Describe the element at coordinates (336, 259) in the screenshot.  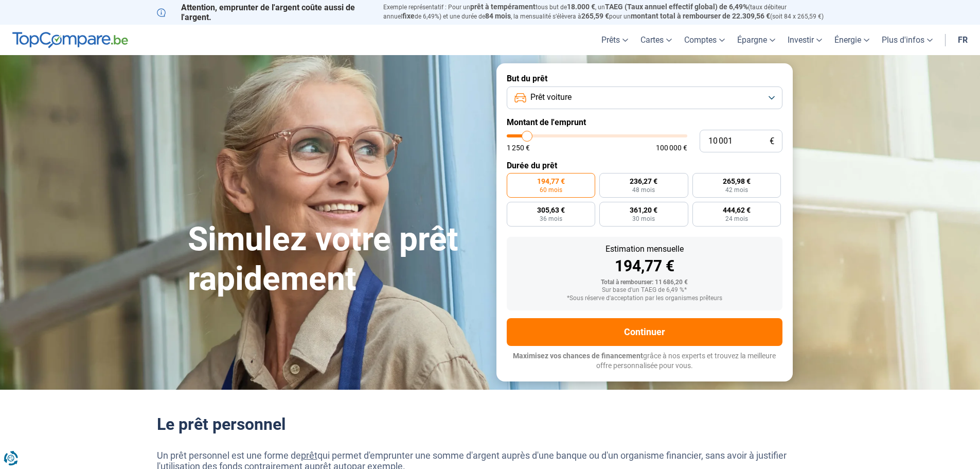
I see `h1: Simulez votre prêt rapidement` at that location.